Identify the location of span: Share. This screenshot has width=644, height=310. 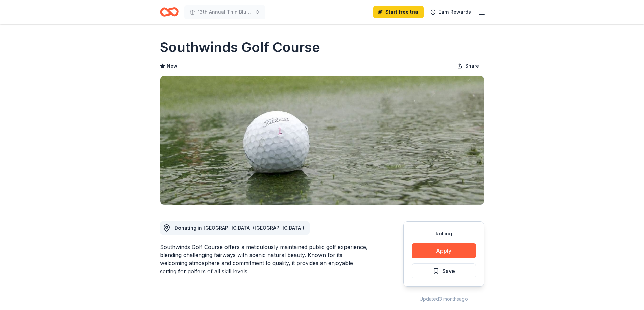
(472, 66).